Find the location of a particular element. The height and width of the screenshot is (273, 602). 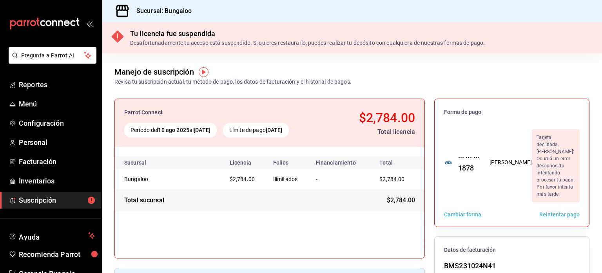

span: Menú is located at coordinates (57, 104).